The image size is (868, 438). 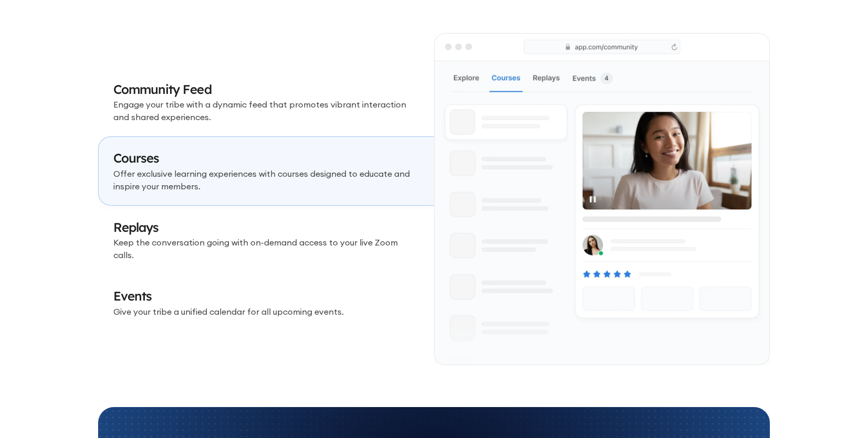 What do you see at coordinates (266, 180) in the screenshot?
I see `p: Offer exclusive learning experiences with courses designed to educate and inspire your members.` at bounding box center [266, 180].